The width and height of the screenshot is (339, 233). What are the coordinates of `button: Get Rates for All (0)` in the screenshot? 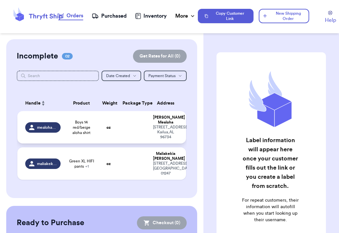 It's located at (160, 56).